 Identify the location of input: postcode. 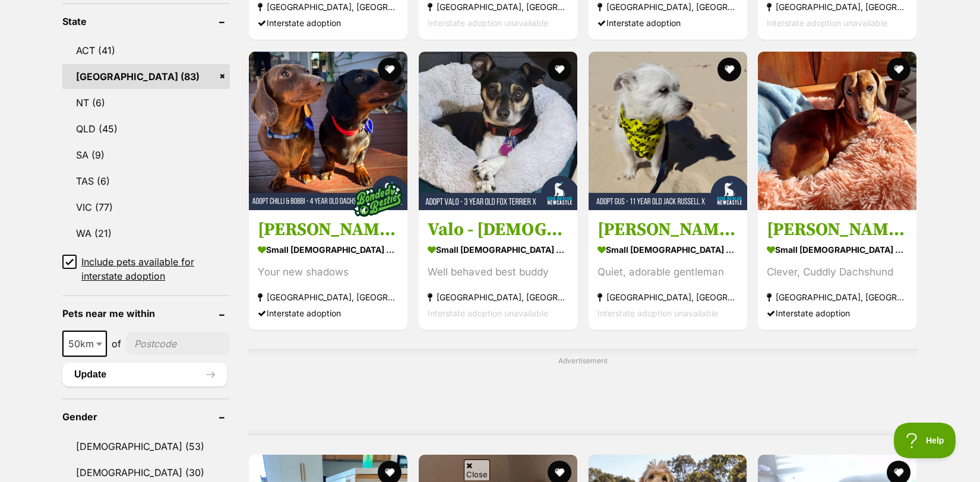
(177, 344).